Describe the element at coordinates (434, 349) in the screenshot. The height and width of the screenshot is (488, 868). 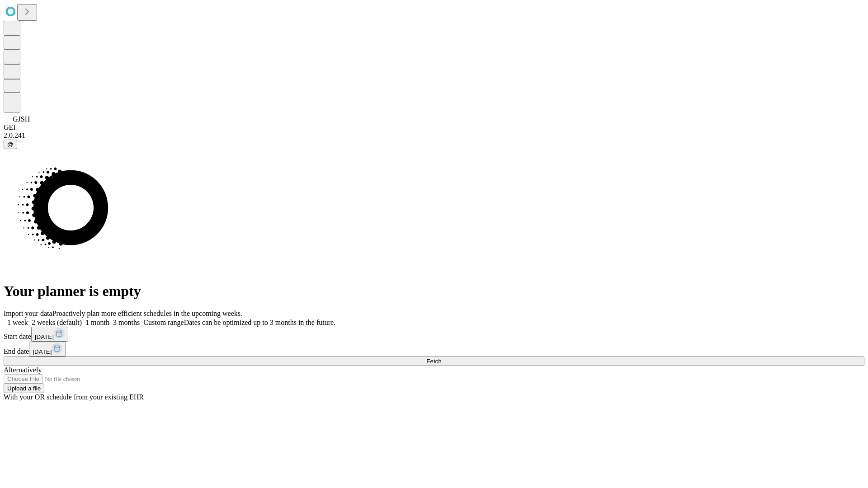
I see `div: End date` at that location.